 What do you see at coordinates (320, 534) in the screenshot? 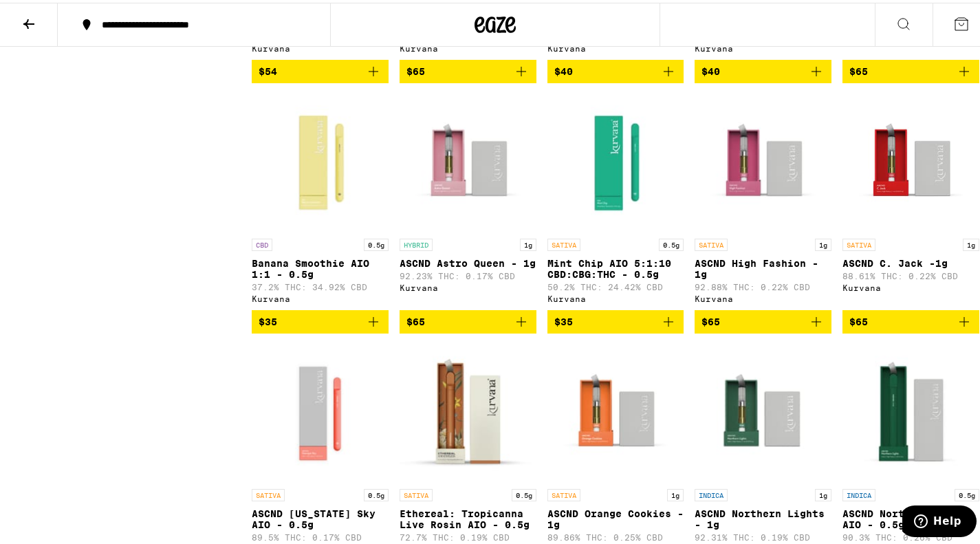
I see `p: 89.5% THC: 0.17% CBD` at bounding box center [320, 534].